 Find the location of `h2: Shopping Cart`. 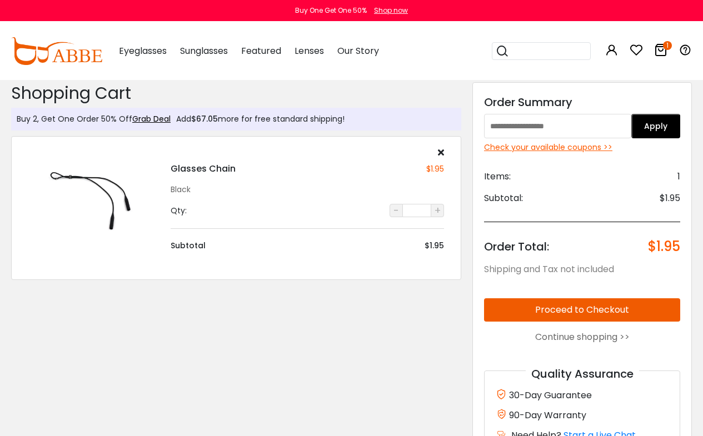

h2: Shopping Cart is located at coordinates (236, 93).